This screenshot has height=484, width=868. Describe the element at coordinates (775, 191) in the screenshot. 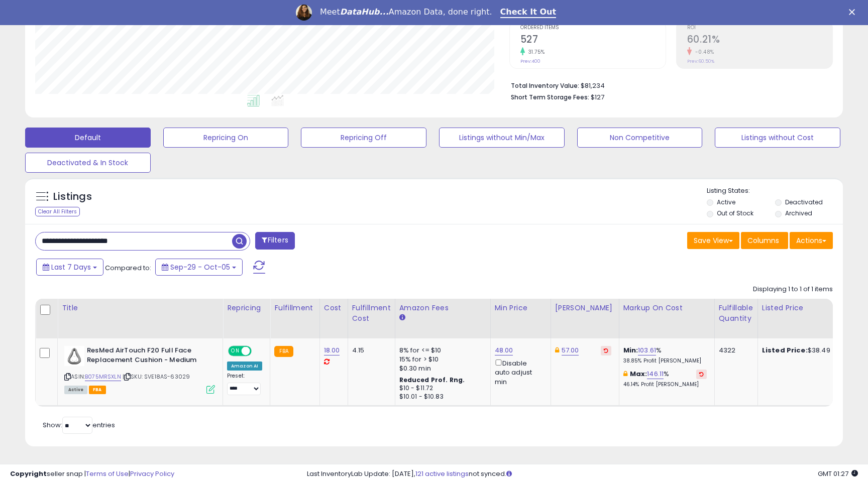

I see `p: Listing States:` at that location.